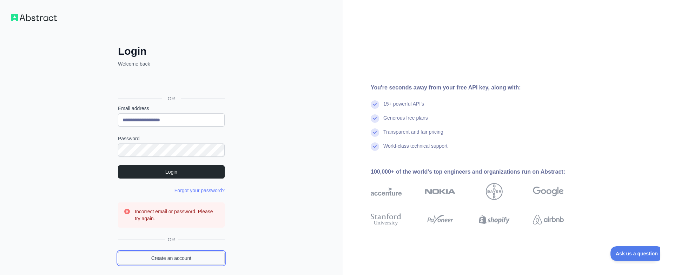 Image resolution: width=674 pixels, height=275 pixels. What do you see at coordinates (386, 220) in the screenshot?
I see `img: stanford university` at bounding box center [386, 220].